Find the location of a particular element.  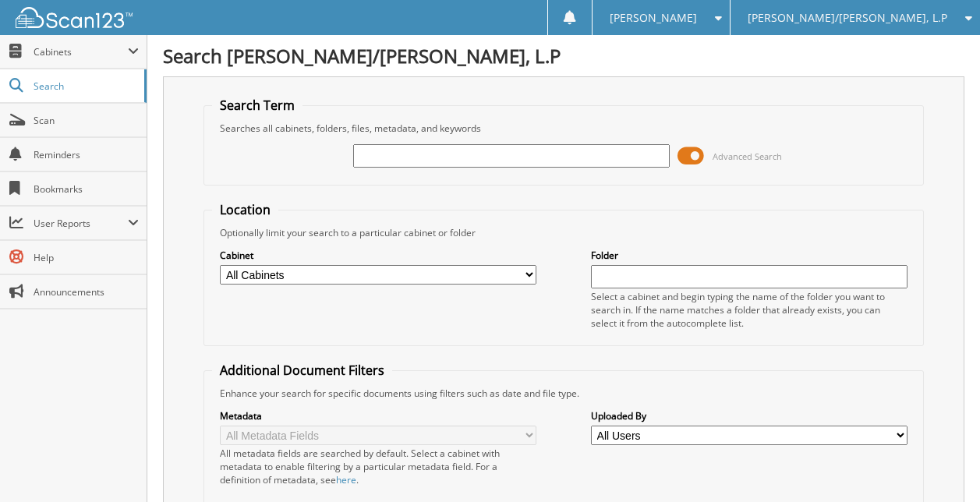

div: All metadata fields are searched by default. Select a cabinet with metadata to enable filtering b... is located at coordinates (378, 466).